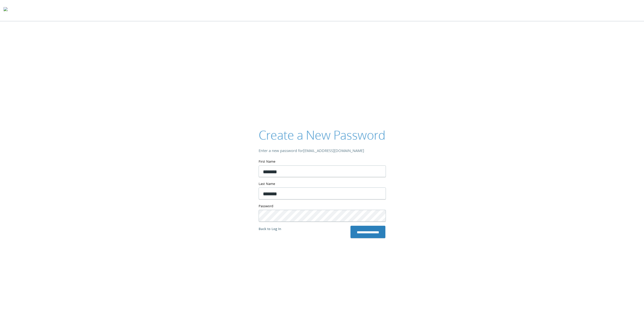 Image resolution: width=644 pixels, height=322 pixels. What do you see at coordinates (5, 10) in the screenshot?
I see `img: todyl-logo-dark.svg` at bounding box center [5, 10].